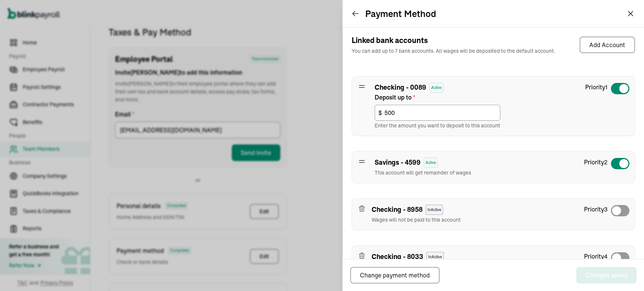  Describe the element at coordinates (397, 210) in the screenshot. I see `span: Checking - 8958` at that location.